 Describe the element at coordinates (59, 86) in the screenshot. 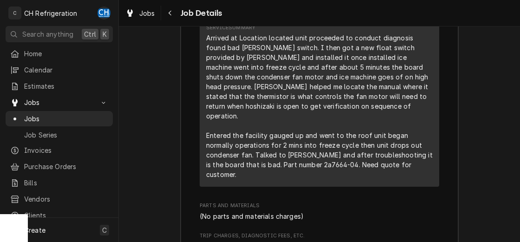

I see `a: Estimates` at that location.